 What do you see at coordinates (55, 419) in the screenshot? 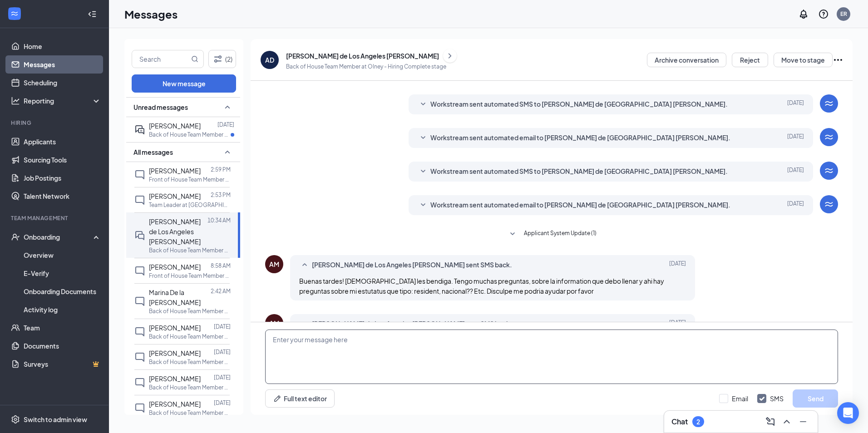
I see `div: Switch to admin view` at bounding box center [55, 419].